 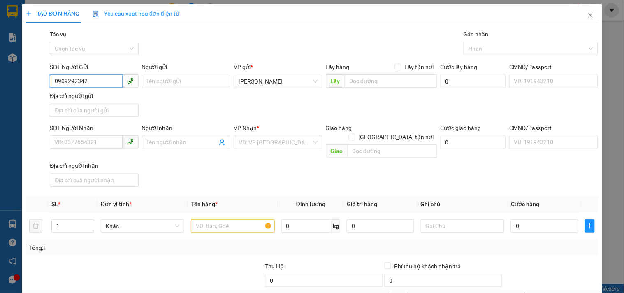 I want to click on div: Người nhận, so click(x=186, y=128).